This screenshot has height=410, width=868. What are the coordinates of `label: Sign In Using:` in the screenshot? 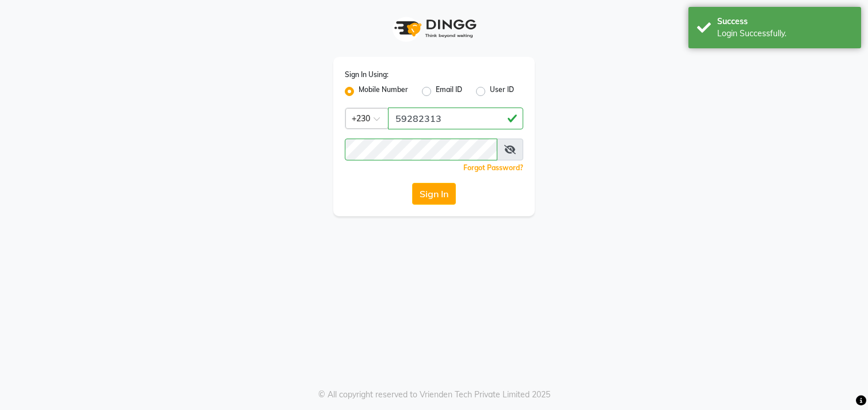 It's located at (367, 74).